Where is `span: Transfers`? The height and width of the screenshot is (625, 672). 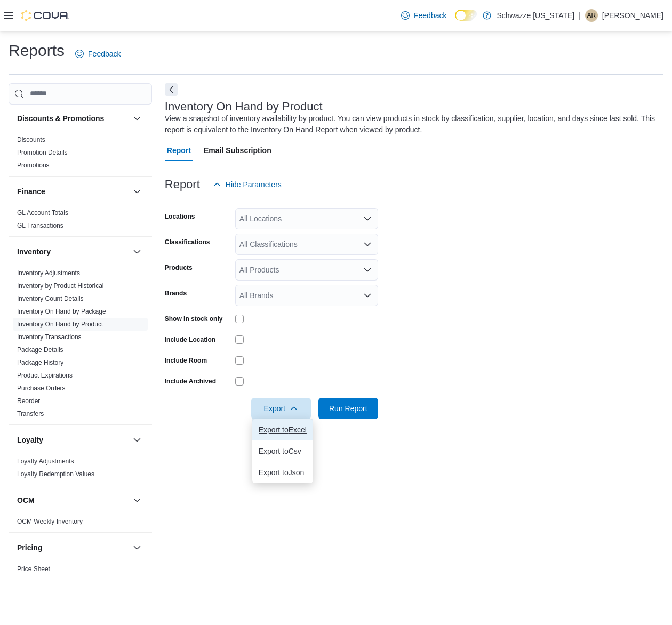 span: Transfers is located at coordinates (31, 414).